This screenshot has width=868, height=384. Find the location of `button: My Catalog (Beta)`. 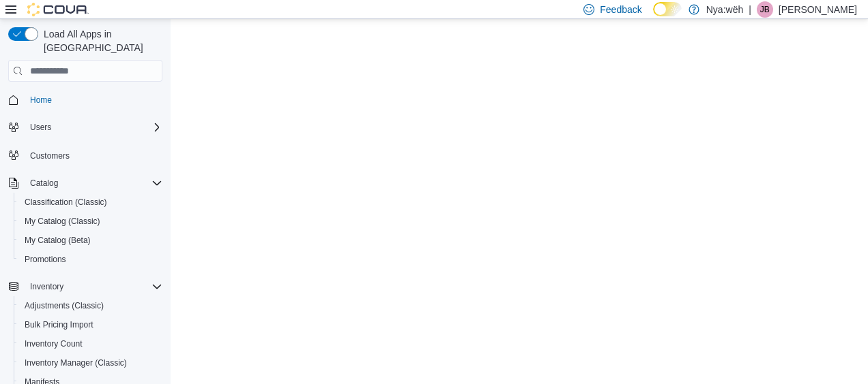

button: My Catalog (Beta) is located at coordinates (91, 240).